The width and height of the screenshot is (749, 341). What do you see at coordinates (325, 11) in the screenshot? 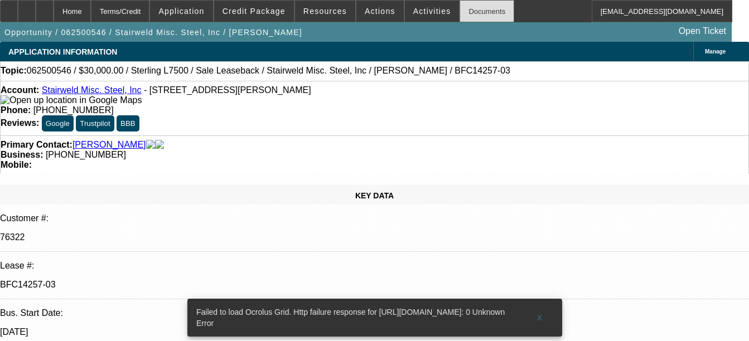
I see `span: Resources` at bounding box center [325, 11].